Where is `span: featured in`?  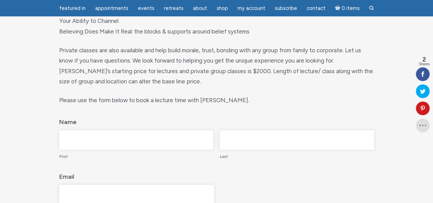 span: featured in is located at coordinates (72, 8).